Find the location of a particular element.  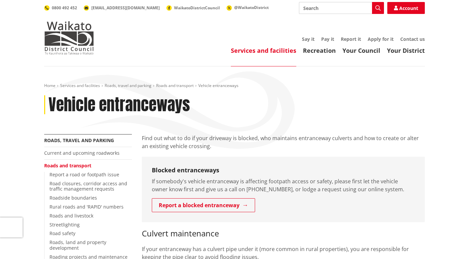

a: @WaikatoDistrict is located at coordinates (248, 7).